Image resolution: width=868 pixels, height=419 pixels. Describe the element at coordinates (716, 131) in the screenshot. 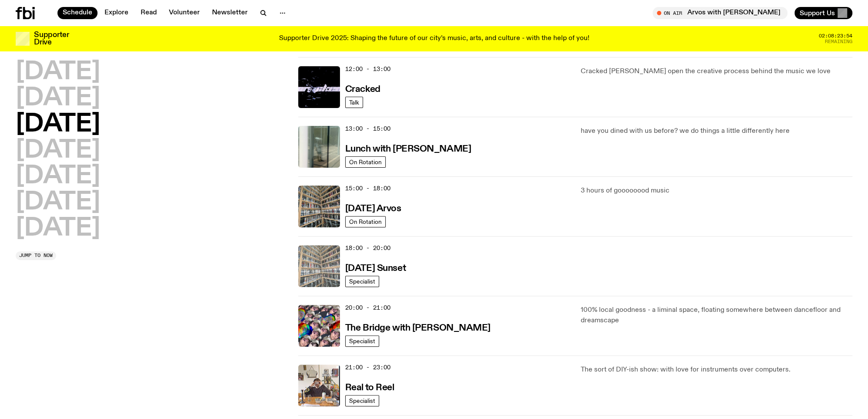

I see `p: have you dined with us before? we do things a little differently here` at that location.